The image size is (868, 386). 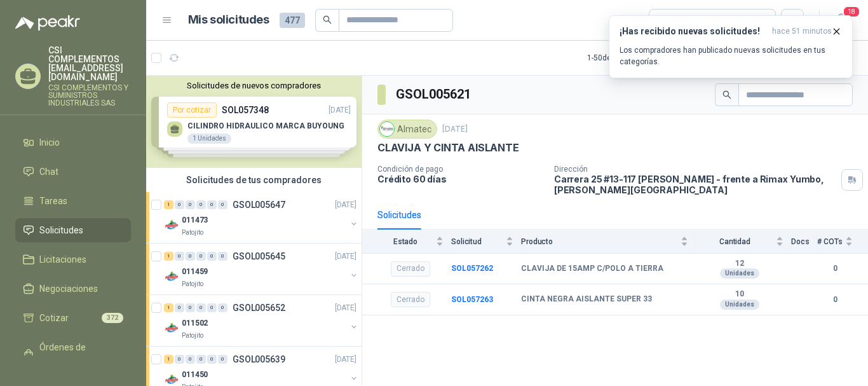 What do you see at coordinates (460, 169) in the screenshot?
I see `p: Condición de pago` at bounding box center [460, 169].